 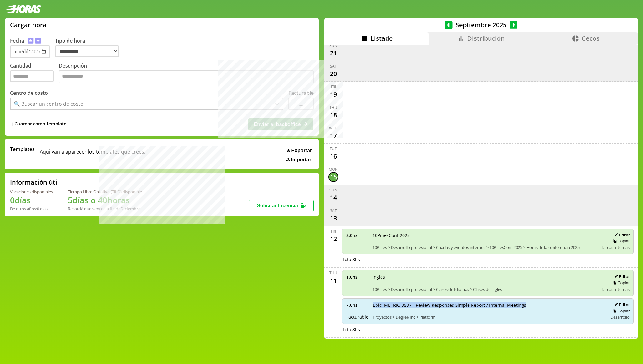 I want to click on b: Diciembre, so click(x=130, y=209).